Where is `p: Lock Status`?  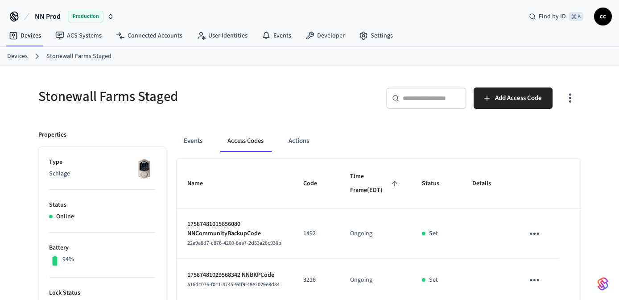
p: Lock Status is located at coordinates (102, 293).